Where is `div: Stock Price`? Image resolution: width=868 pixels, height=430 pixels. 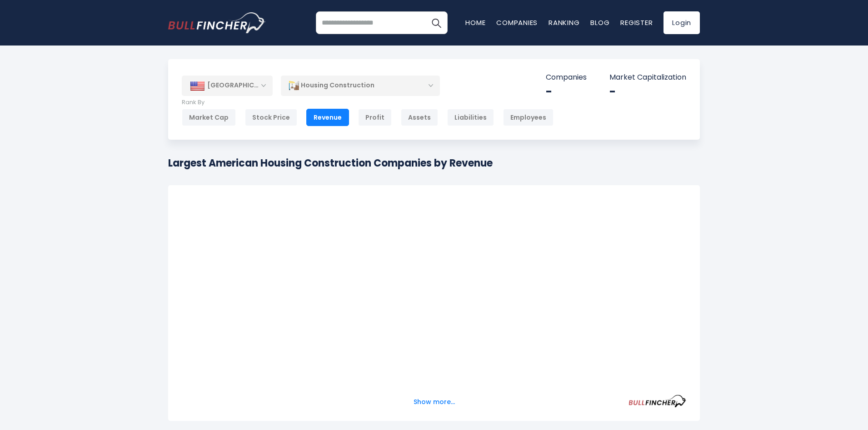
div: Stock Price is located at coordinates (271, 118).